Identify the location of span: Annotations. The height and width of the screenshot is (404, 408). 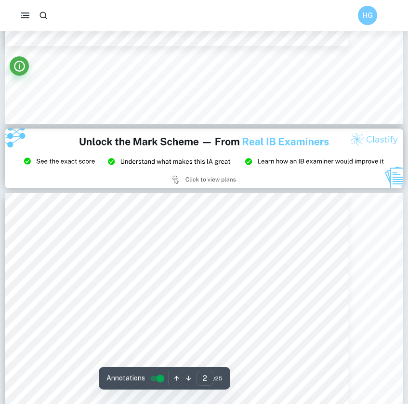
(126, 378).